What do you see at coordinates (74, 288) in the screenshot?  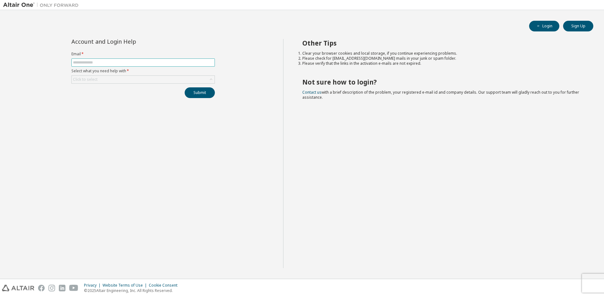 I see `img: youtube.svg` at bounding box center [74, 288].